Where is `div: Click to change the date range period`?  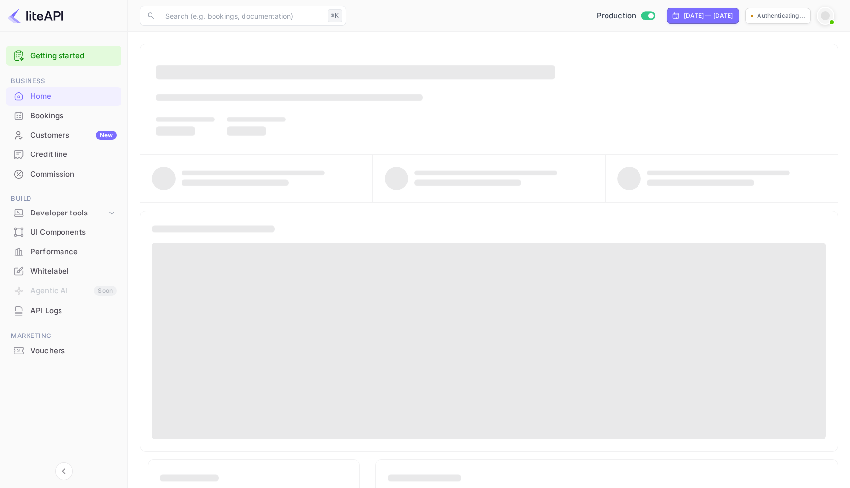
div: Click to change the date range period is located at coordinates (703, 16).